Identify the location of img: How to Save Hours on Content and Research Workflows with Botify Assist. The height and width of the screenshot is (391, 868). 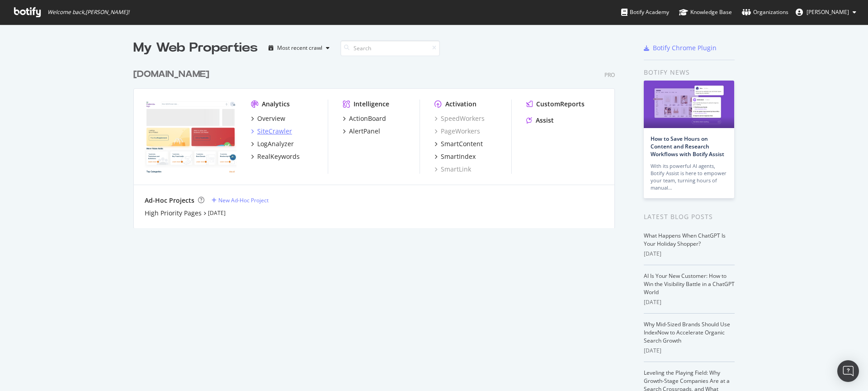
(689, 104).